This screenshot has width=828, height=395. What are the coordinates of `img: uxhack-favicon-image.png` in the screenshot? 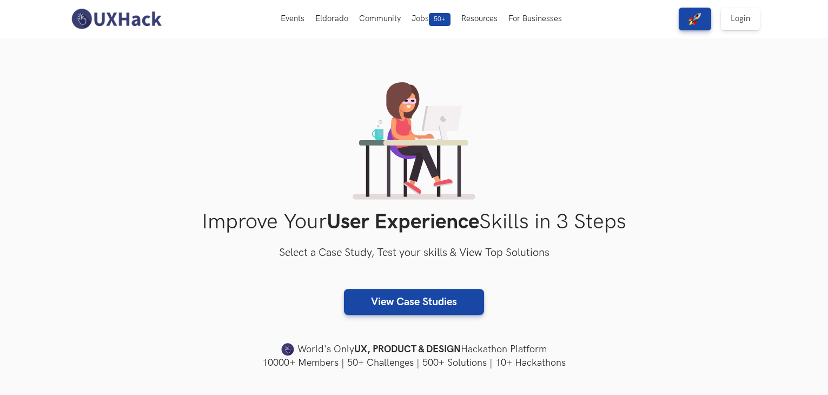 It's located at (288, 350).